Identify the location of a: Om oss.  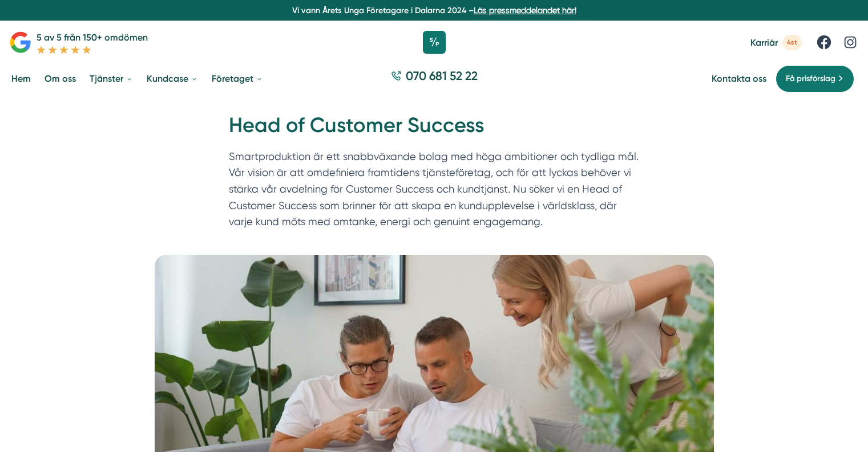
(60, 79).